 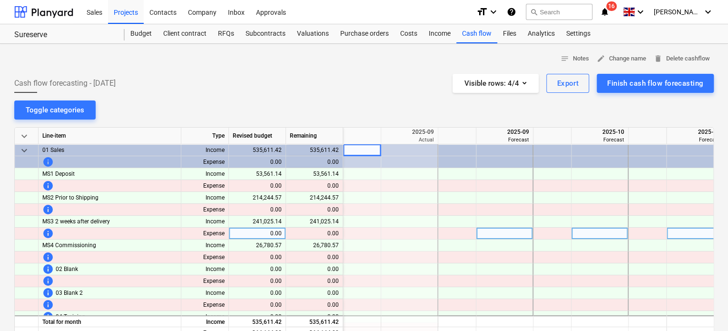 I want to click on button: Change name, so click(x=622, y=59).